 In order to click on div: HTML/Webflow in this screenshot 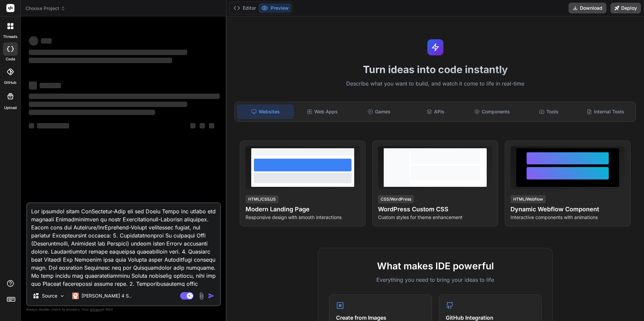, I will do `click(528, 199)`.